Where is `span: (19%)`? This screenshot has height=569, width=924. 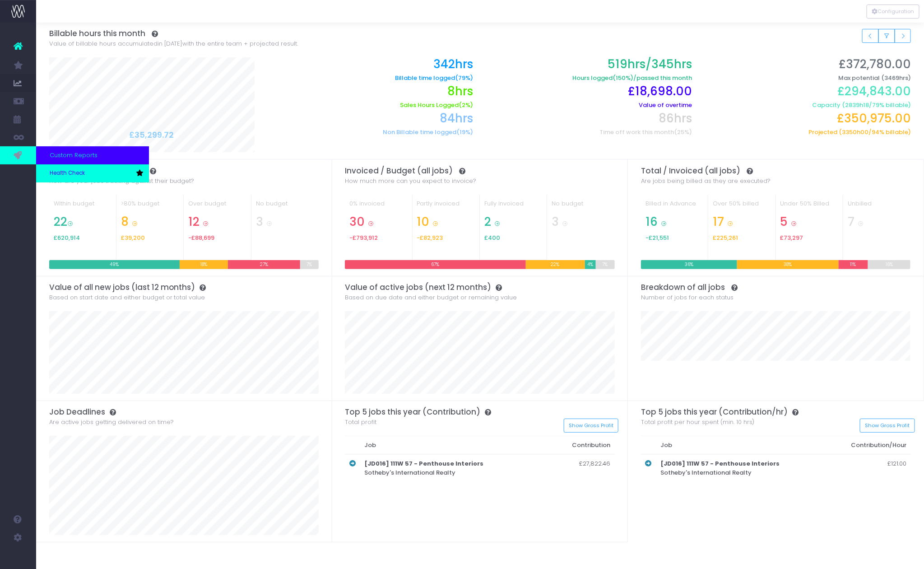
span: (19%) is located at coordinates (465, 133).